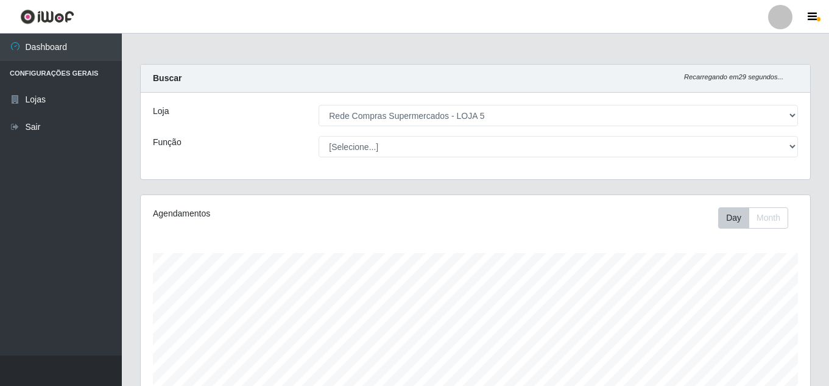  I want to click on button: Month, so click(768, 217).